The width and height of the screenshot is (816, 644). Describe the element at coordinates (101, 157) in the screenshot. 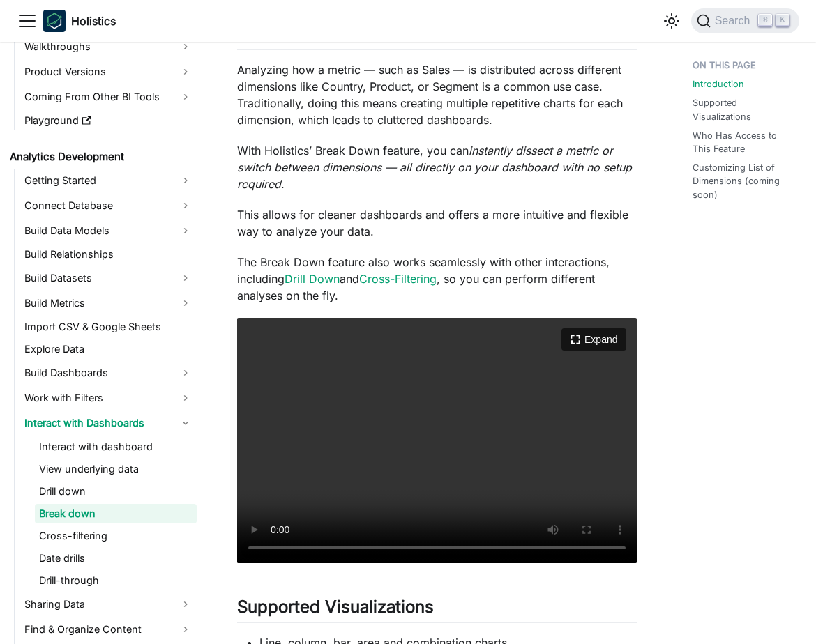

I see `a: Analytics Development` at that location.